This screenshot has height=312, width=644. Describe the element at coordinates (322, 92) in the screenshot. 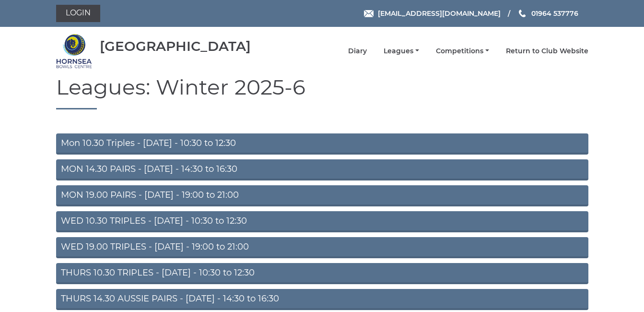

I see `h1: Leagues: Winter 2025-6` at that location.